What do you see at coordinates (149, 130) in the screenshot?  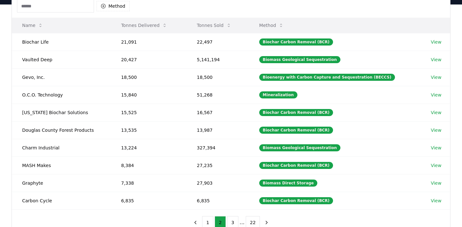 I see `td: 13,535` at bounding box center [149, 130].